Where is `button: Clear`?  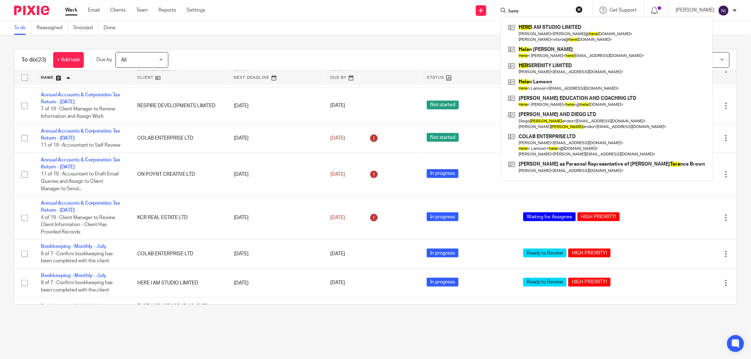
button: Clear is located at coordinates (579, 10).